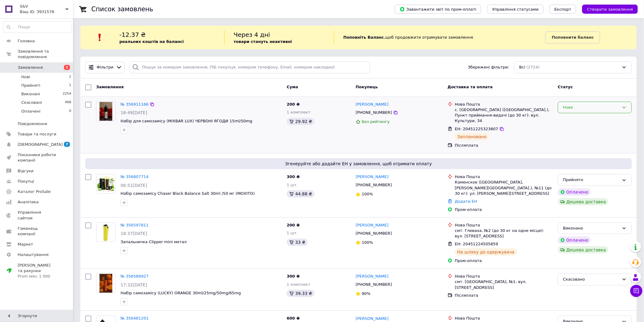 The height and width of the screenshot is (322, 644). What do you see at coordinates (466, 201) in the screenshot?
I see `a: Додати ЕН` at bounding box center [466, 201].